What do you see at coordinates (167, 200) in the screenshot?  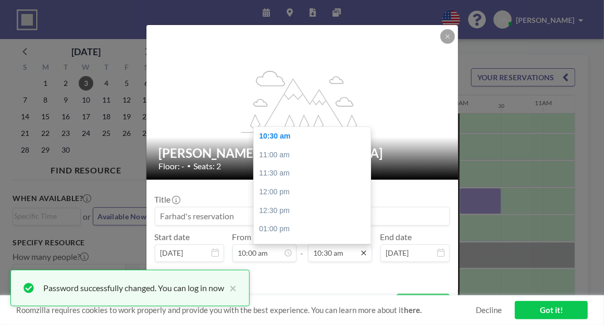 I see `label: Title` at bounding box center [167, 200].